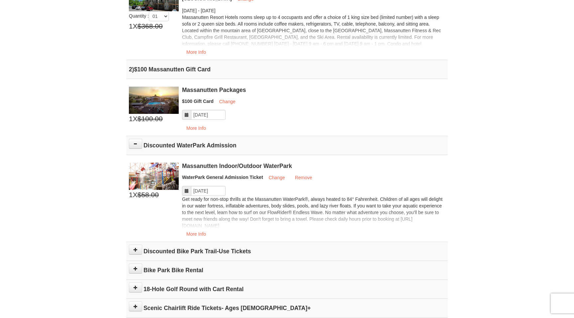 The width and height of the screenshot is (574, 318). I want to click on span: $368.00, so click(150, 26).